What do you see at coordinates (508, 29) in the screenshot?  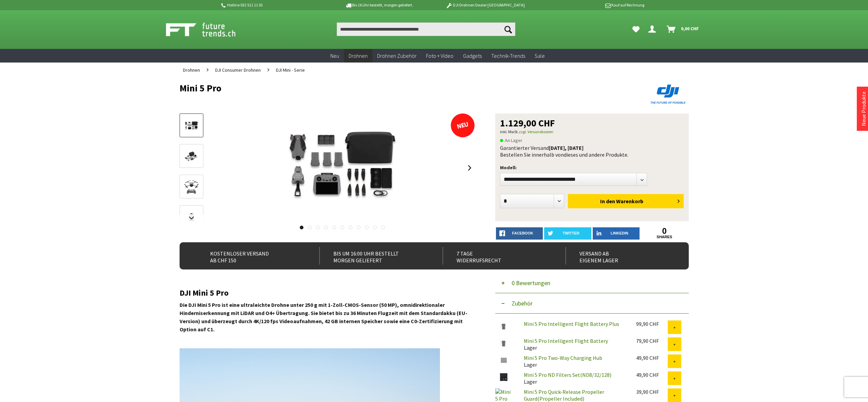 I see `button: Suchen` at bounding box center [508, 29].